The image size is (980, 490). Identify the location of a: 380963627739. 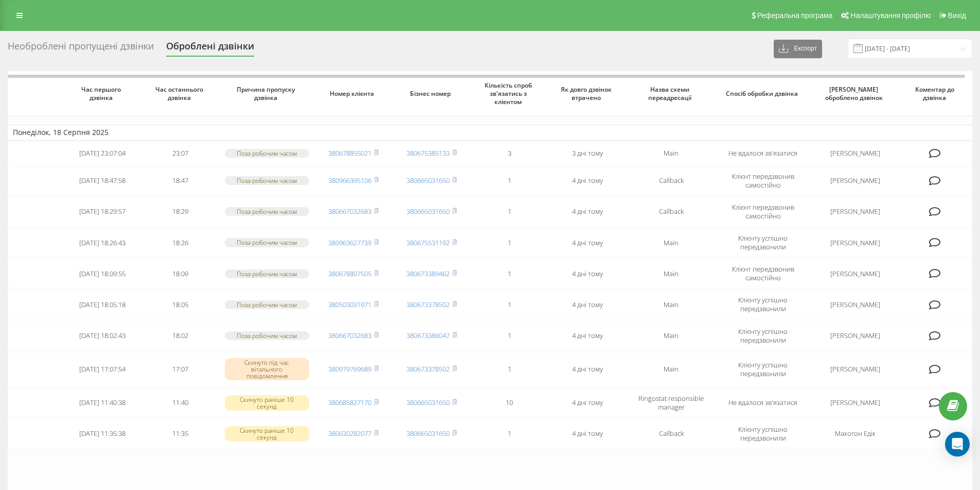
(350, 243).